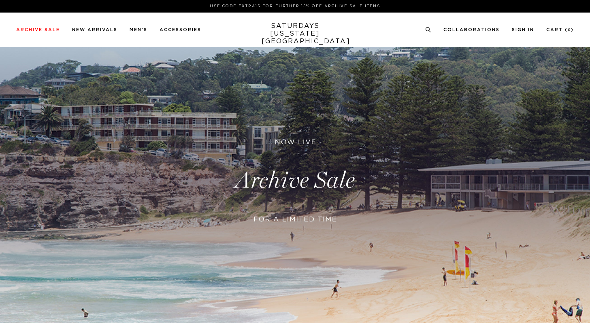  I want to click on a: Men's, so click(139, 30).